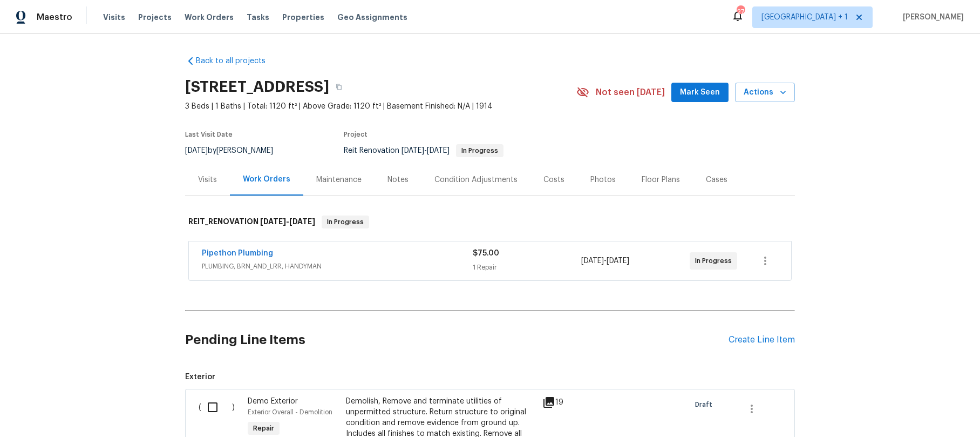  I want to click on a: Back to all projects, so click(237, 61).